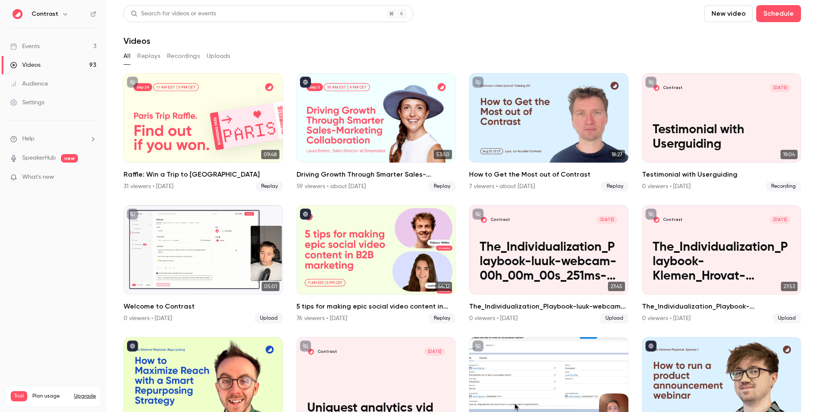 The image size is (818, 412). Describe the element at coordinates (203, 132) in the screenshot. I see `li: Raffle: Win a Trip to Paris` at that location.